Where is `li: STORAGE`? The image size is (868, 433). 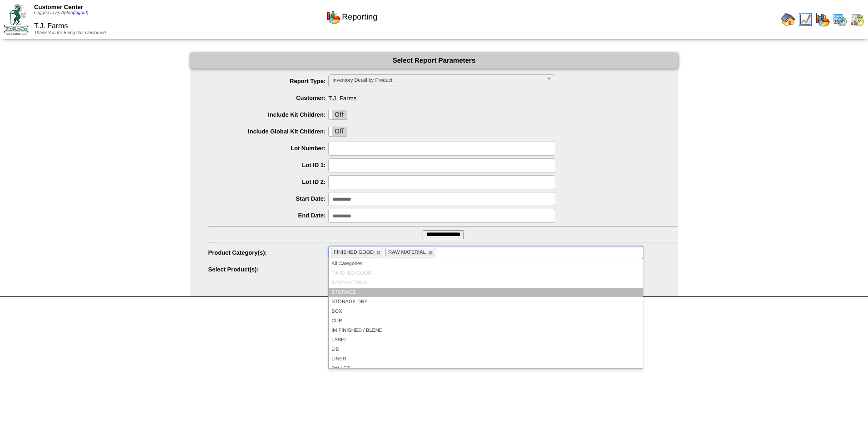
li: STORAGE is located at coordinates (486, 292).